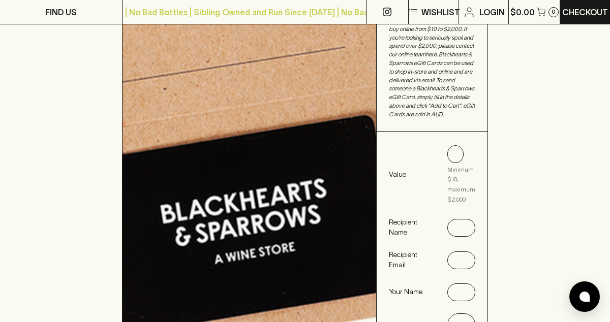 The height and width of the screenshot is (322, 610). I want to click on p: Login, so click(492, 12).